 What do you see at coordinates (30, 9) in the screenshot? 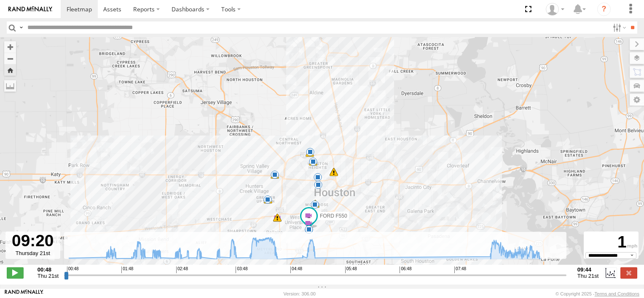
I see `img: rand-logo.svg` at bounding box center [30, 9].